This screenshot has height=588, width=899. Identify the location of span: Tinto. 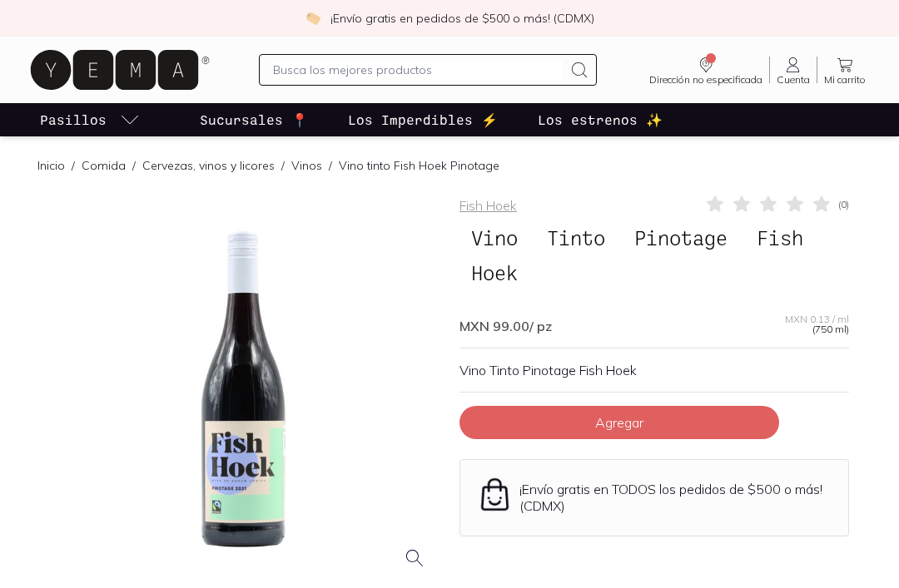
(576, 238).